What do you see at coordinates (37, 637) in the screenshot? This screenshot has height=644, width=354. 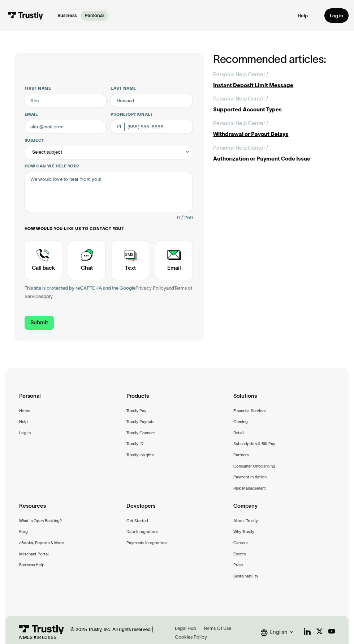 I see `div: NMLS #2463855` at bounding box center [37, 637].